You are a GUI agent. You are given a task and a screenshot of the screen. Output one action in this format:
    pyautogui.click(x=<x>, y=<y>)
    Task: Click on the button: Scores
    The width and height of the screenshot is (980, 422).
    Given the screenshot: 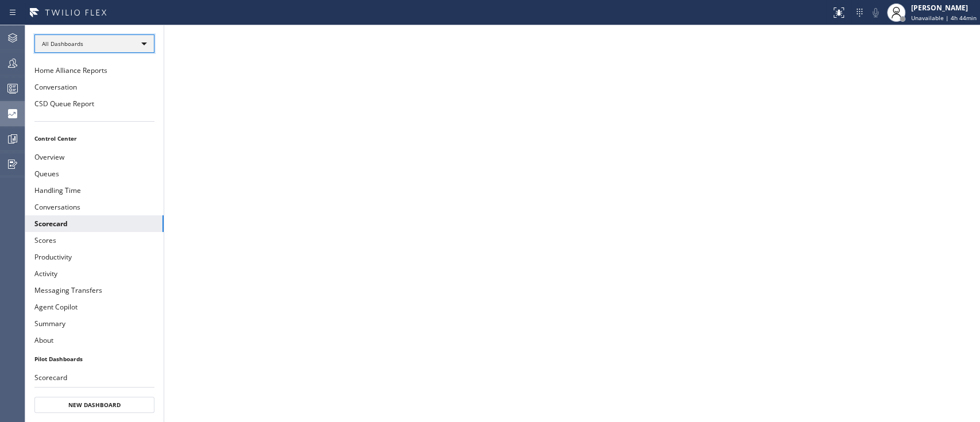 What is the action you would take?
    pyautogui.click(x=95, y=240)
    